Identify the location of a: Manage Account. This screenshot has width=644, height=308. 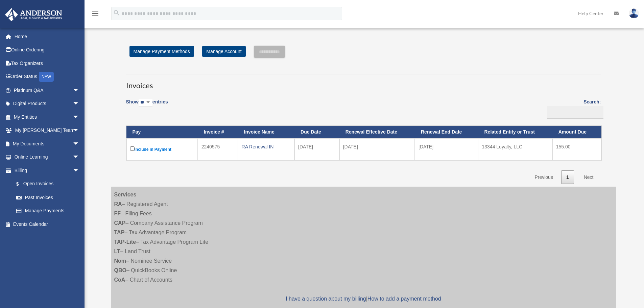
(224, 52).